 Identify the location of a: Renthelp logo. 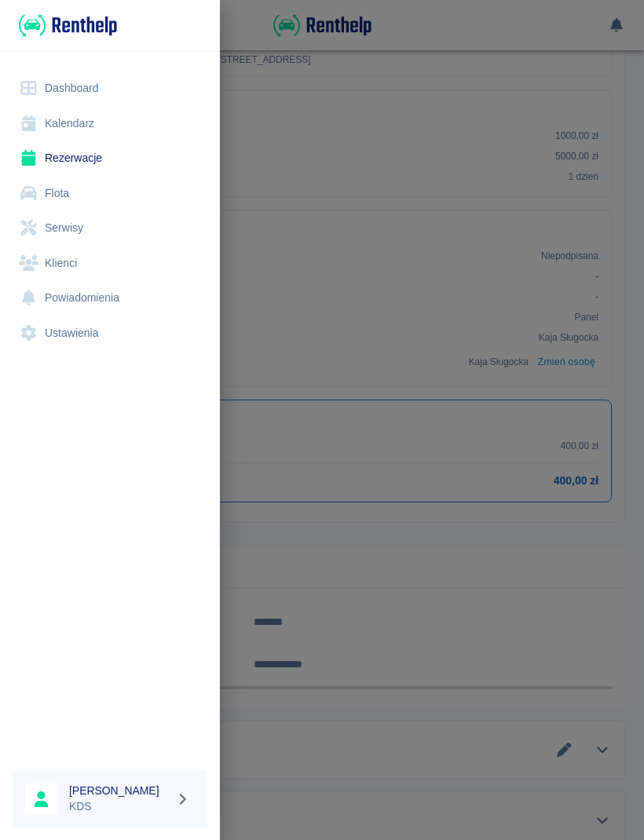
(64, 25).